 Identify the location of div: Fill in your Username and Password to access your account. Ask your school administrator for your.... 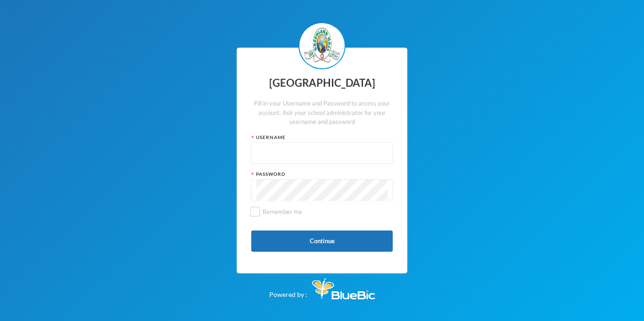
(322, 113).